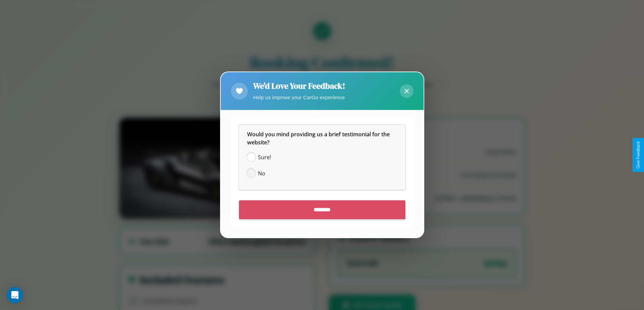 The height and width of the screenshot is (310, 644). I want to click on span: Would you mind providing us a brief testimonial for the website?, so click(319, 139).